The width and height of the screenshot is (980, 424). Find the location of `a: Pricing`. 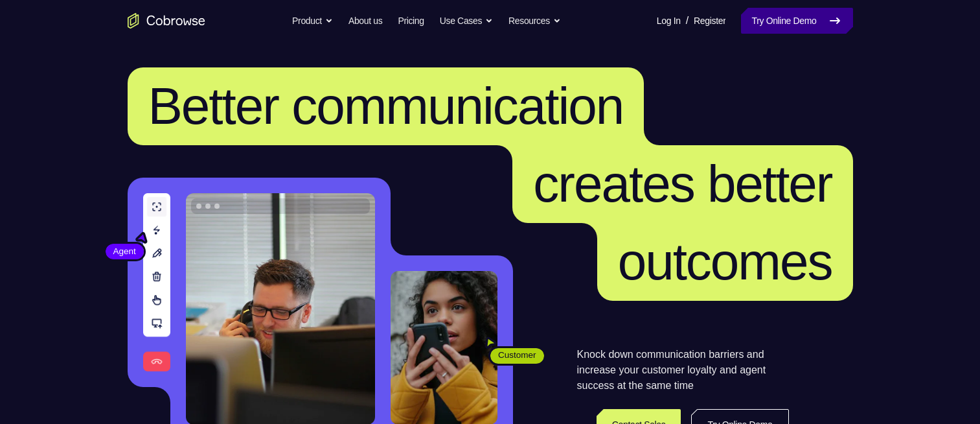

a: Pricing is located at coordinates (411, 21).